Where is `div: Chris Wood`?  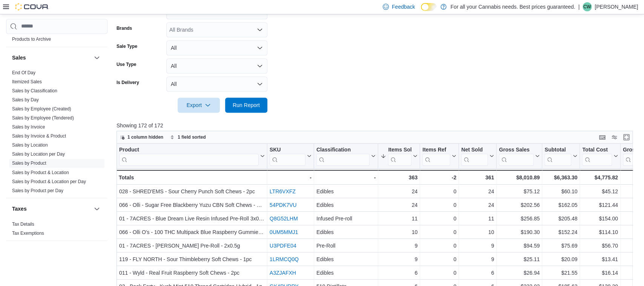
div: Chris Wood is located at coordinates (587, 7).